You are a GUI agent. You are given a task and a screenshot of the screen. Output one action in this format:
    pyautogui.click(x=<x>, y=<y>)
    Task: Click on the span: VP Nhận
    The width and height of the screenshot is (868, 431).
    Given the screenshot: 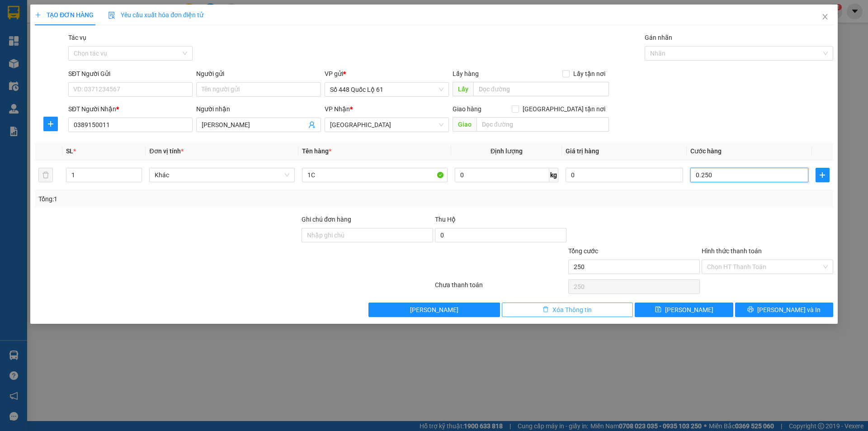 What is the action you would take?
    pyautogui.click(x=337, y=109)
    